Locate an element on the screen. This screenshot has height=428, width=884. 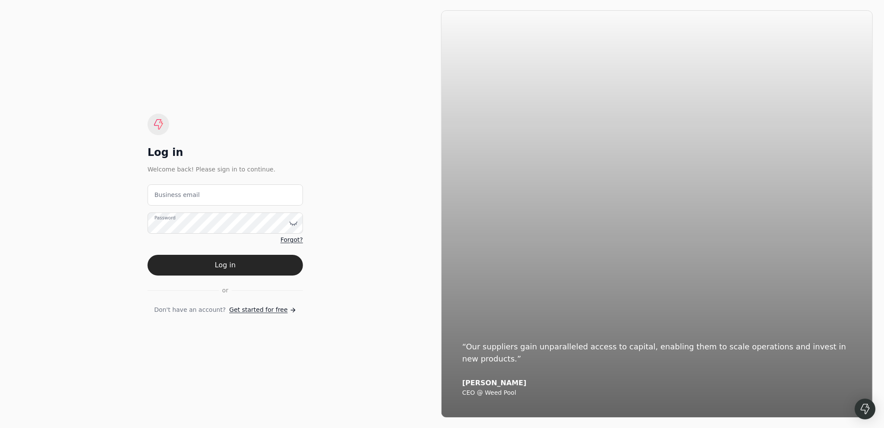
span: Don't have an account? is located at coordinates (190, 310).